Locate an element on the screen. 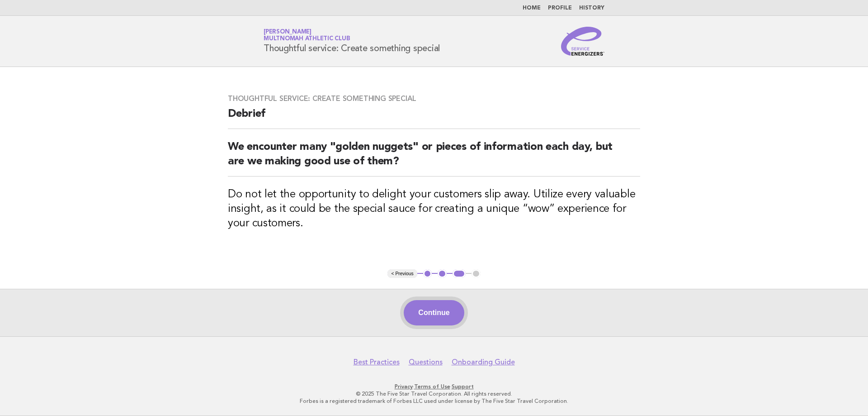 Image resolution: width=868 pixels, height=416 pixels. a: Home is located at coordinates (531, 8).